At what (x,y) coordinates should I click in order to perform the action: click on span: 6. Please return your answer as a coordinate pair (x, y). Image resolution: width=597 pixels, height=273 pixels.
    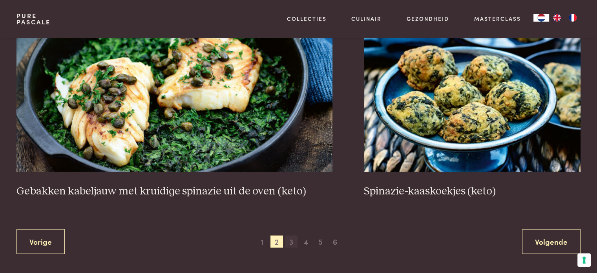
    Looking at the image, I should click on (335, 241).